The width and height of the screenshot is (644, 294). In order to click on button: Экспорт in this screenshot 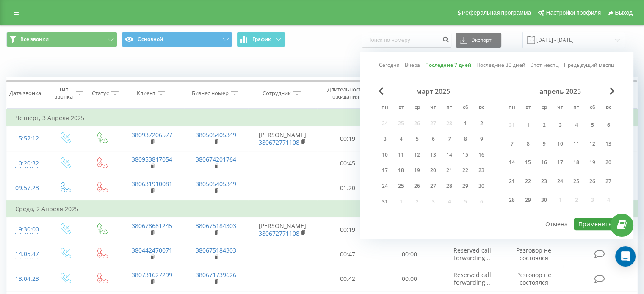, I will do `click(478, 40)`.